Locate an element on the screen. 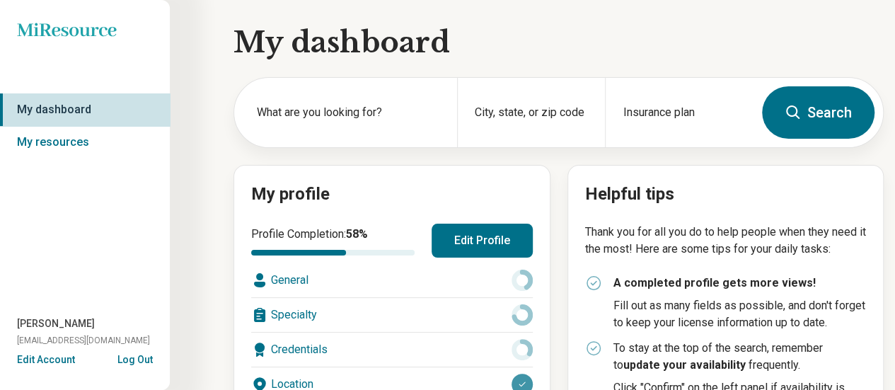 The width and height of the screenshot is (895, 390). div: Specialty is located at coordinates (392, 315).